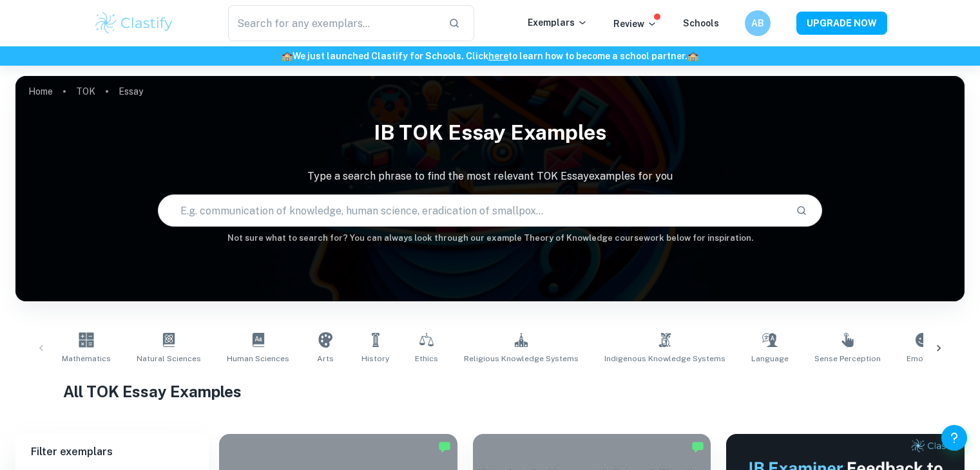 This screenshot has height=470, width=980. Describe the element at coordinates (258, 358) in the screenshot. I see `span: Human Sciences` at that location.